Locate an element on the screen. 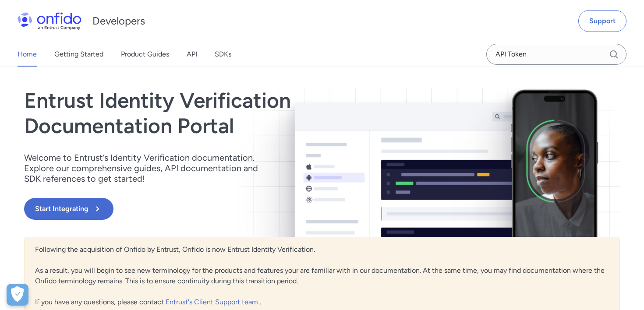  div: Cookie Preferences is located at coordinates (17, 294).